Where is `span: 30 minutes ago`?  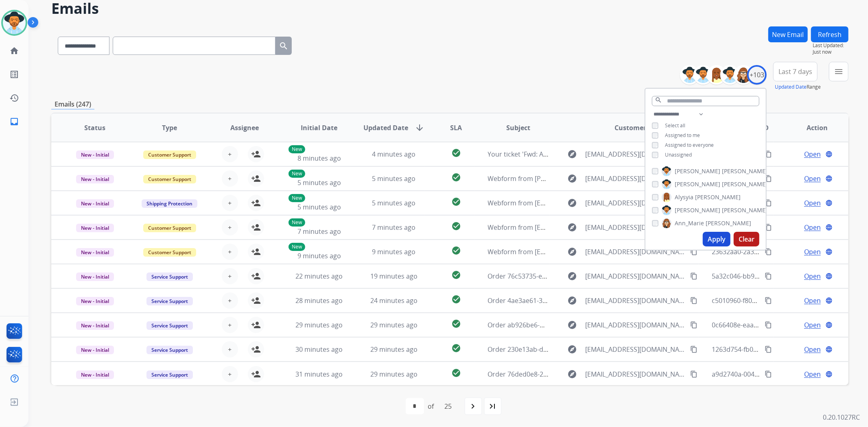
span: 30 minutes ago is located at coordinates (319, 349).